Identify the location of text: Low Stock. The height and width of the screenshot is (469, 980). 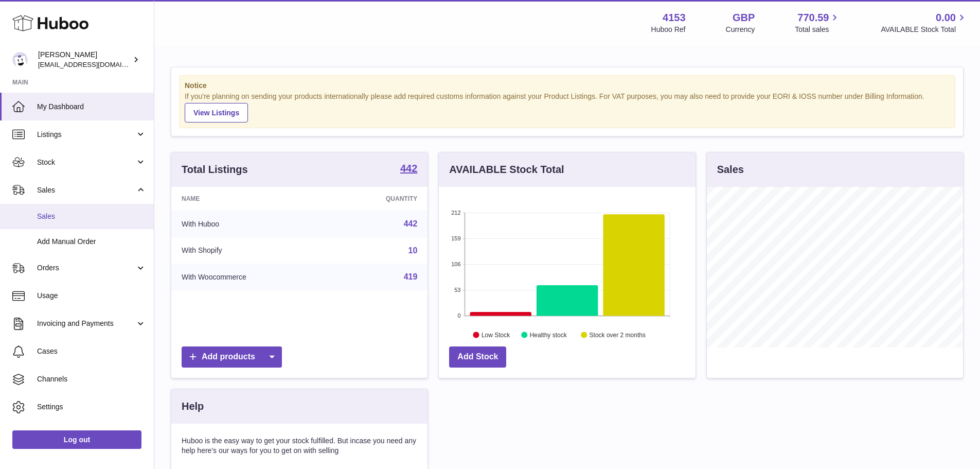
(496, 335).